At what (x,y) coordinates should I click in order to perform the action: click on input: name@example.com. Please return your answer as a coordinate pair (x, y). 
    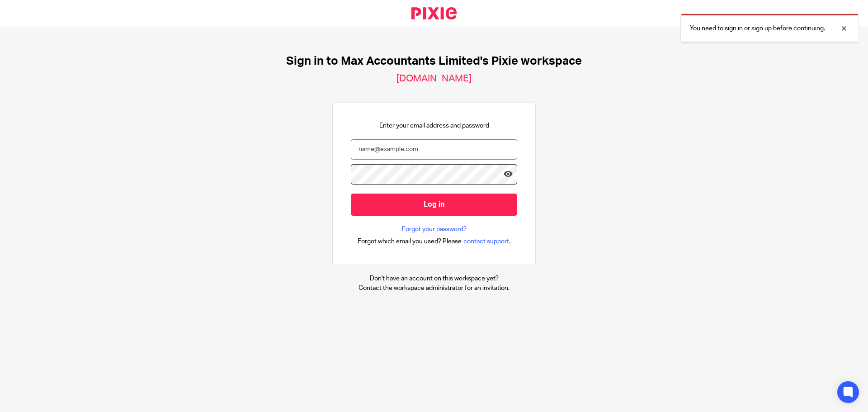
    Looking at the image, I should click on (434, 149).